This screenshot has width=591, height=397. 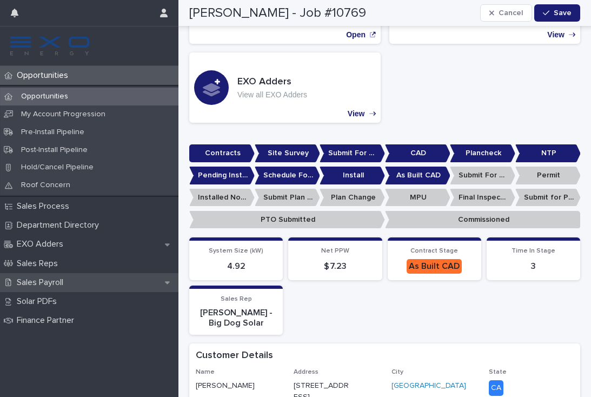 I want to click on span: Sales Rep, so click(x=236, y=299).